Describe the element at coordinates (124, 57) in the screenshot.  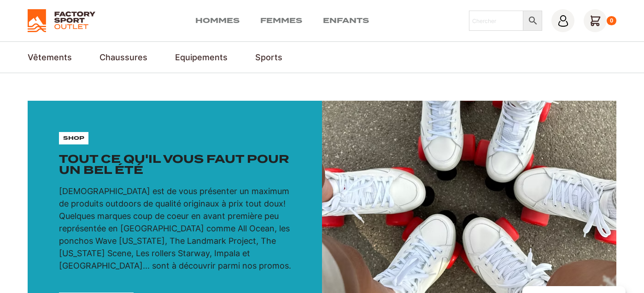
I see `a: Chaussures` at that location.